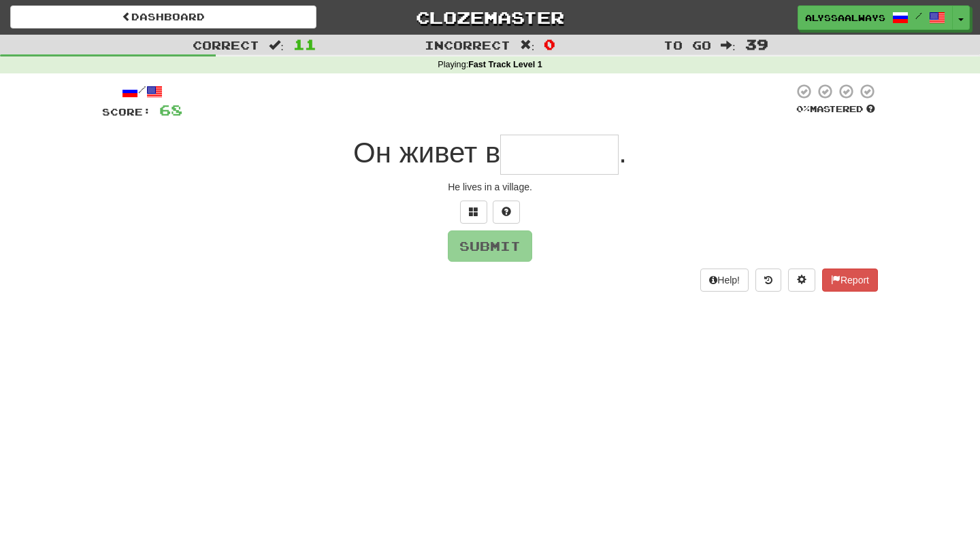 Image resolution: width=980 pixels, height=552 pixels. I want to click on button: Single letter hint - you only get 1 per sentence and score half the points! alt+h, so click(506, 213).